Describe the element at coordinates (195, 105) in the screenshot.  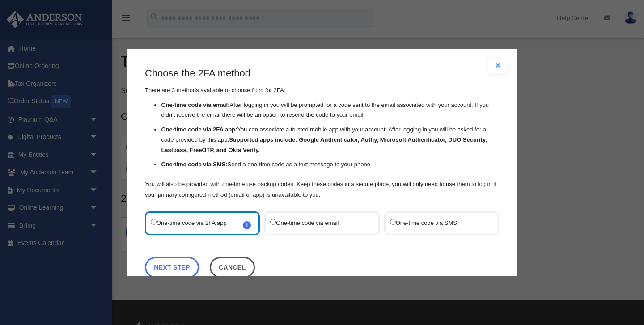
I see `strong: One-time code via email:` at that location.